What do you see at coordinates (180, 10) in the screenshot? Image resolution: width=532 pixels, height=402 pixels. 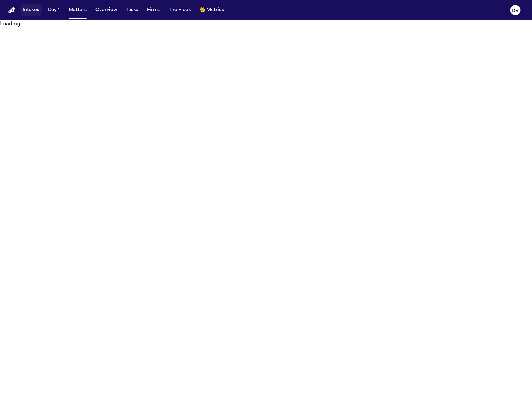 I see `a: The Flock` at bounding box center [180, 10].